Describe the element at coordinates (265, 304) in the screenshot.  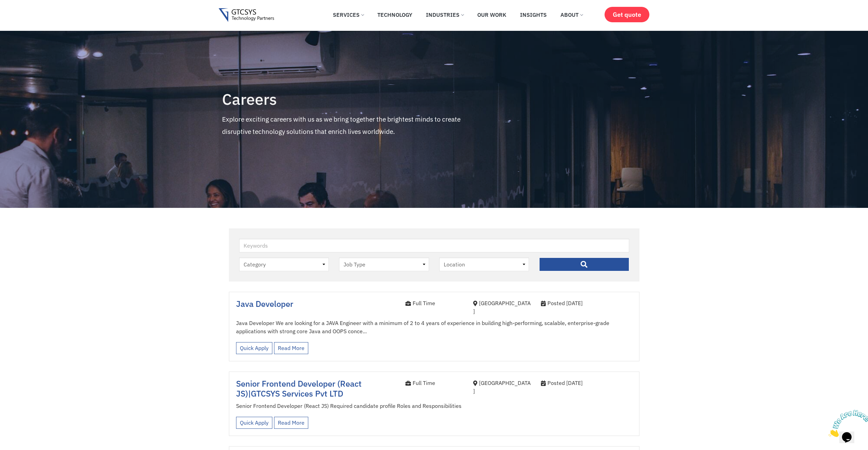
I see `a: Java Developer` at that location.